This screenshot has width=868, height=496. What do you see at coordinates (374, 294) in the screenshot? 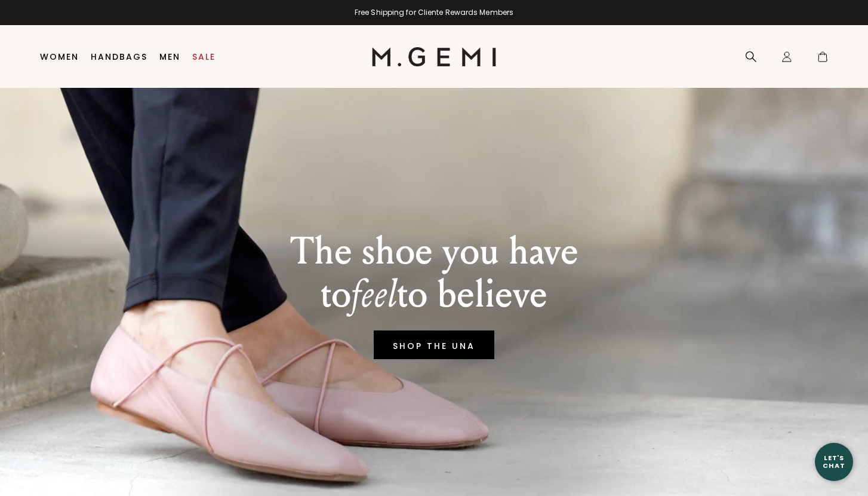
I see `em: feel` at bounding box center [374, 294].